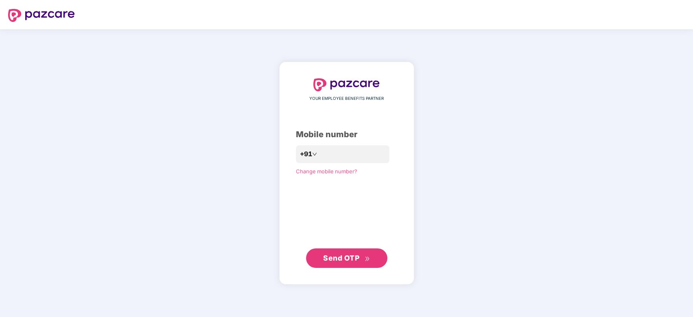 The height and width of the screenshot is (317, 693). What do you see at coordinates (306, 154) in the screenshot?
I see `span: +91` at bounding box center [306, 154].